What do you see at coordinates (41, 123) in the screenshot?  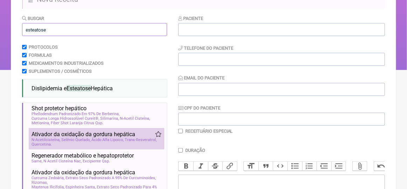 I see `span: Metionina` at bounding box center [41, 123].